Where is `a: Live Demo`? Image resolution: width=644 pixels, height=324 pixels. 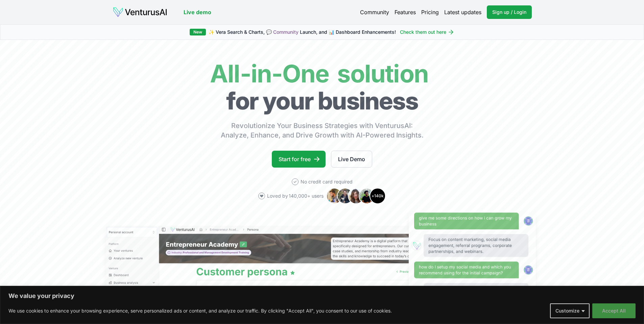 a: Live Demo is located at coordinates (352, 159).